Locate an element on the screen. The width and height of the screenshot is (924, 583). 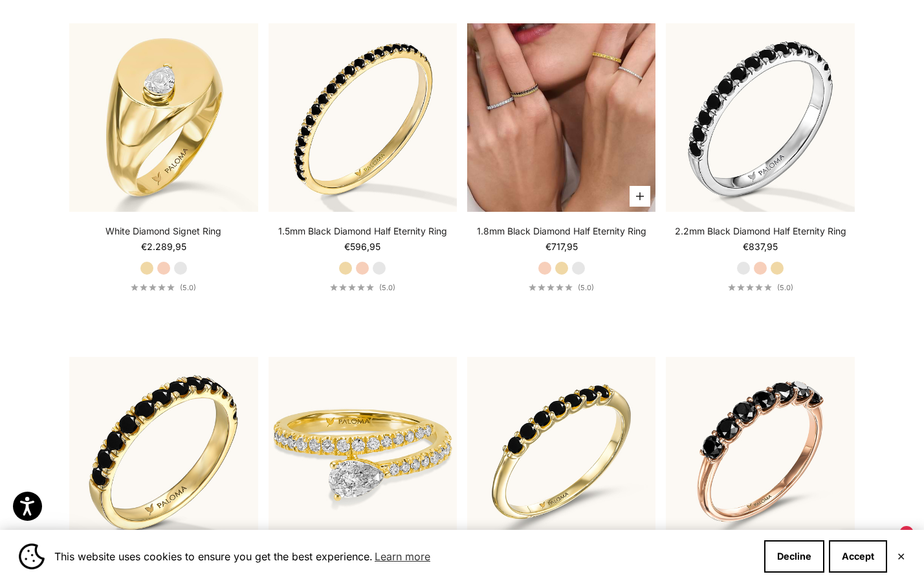
img: 2.0mm Black Diamond Tennis Ring is located at coordinates (561, 451).